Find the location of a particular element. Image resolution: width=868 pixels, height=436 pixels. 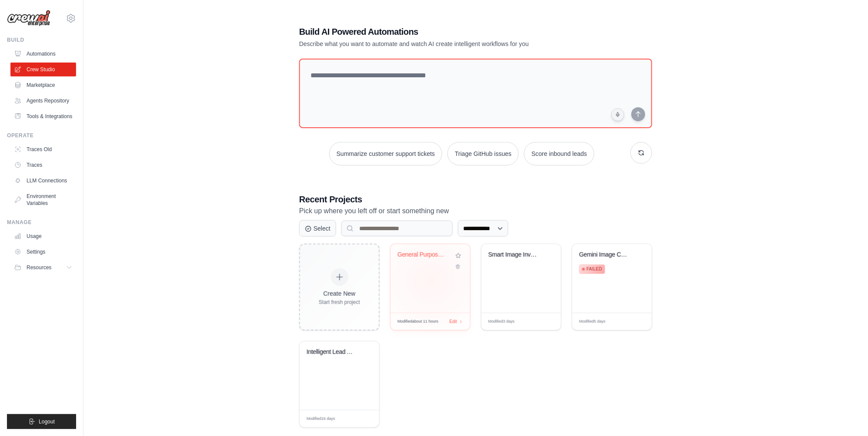

a: Traces Old is located at coordinates (43, 150).